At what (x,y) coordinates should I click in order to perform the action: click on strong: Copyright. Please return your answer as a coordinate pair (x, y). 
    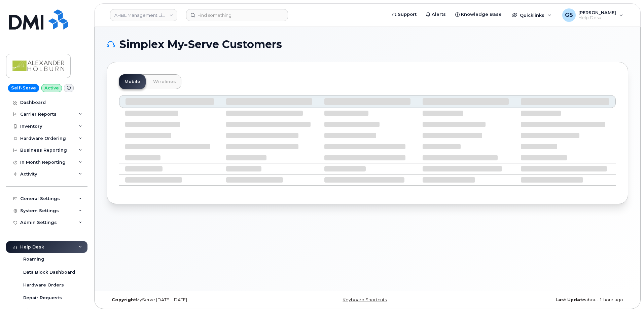
    Looking at the image, I should click on (124, 300).